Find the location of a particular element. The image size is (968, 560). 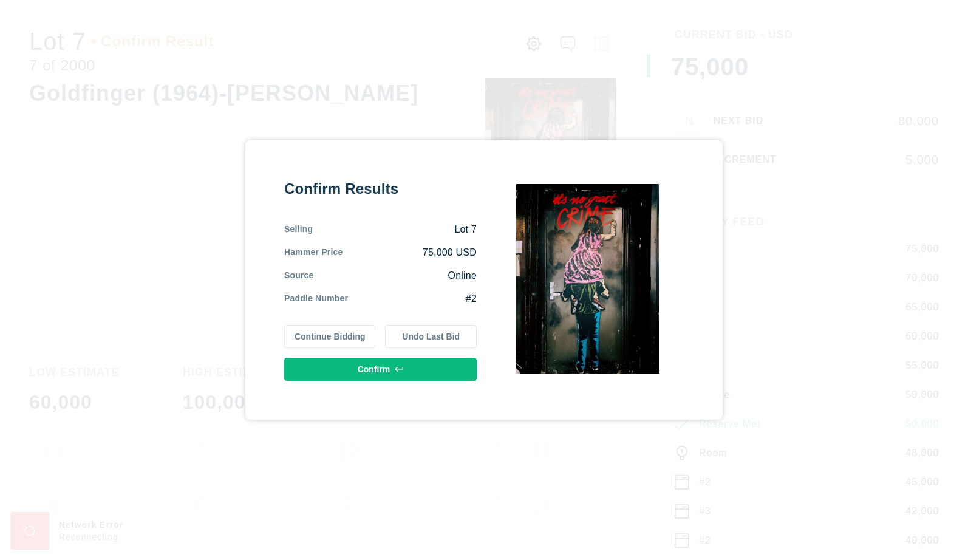

button: Continue Bidding is located at coordinates (330, 337).